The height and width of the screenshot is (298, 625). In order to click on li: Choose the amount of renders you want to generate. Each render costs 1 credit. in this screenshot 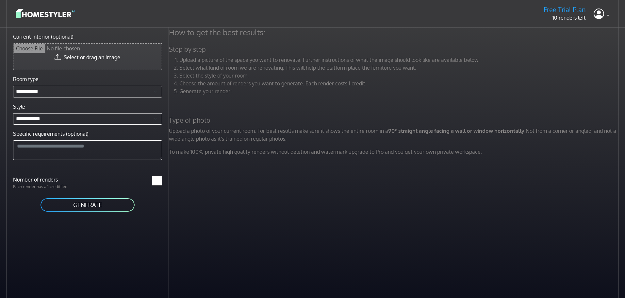, I will do `click(400, 83)`.